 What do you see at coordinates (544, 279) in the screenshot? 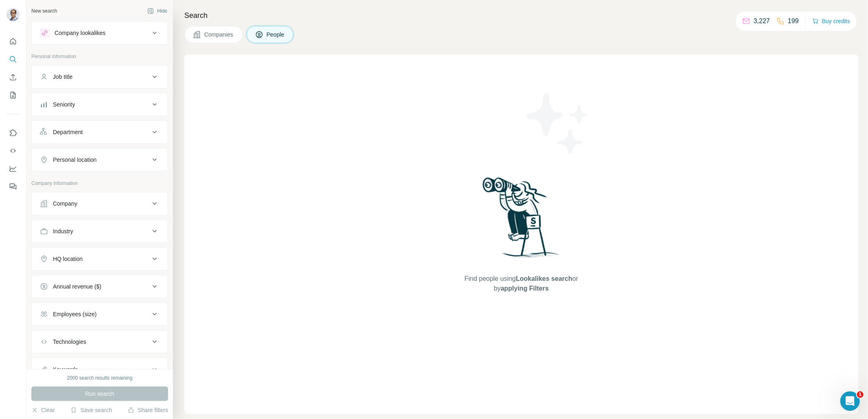
I see `span: Lookalikes search` at bounding box center [544, 279].